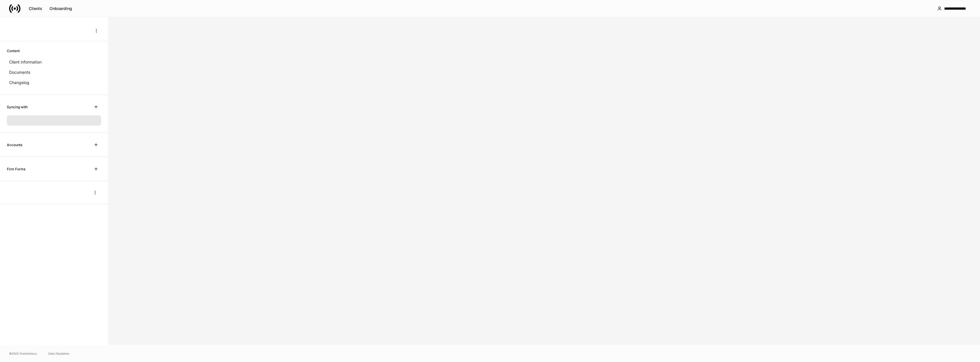  Describe the element at coordinates (20, 73) in the screenshot. I see `p: Documents` at that location.